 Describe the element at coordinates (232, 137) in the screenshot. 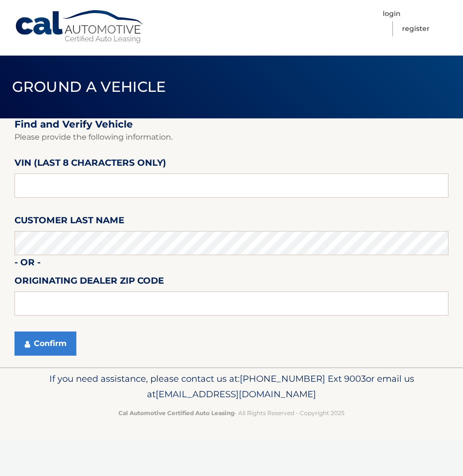

I see `p: Please provide the following information.` at that location.